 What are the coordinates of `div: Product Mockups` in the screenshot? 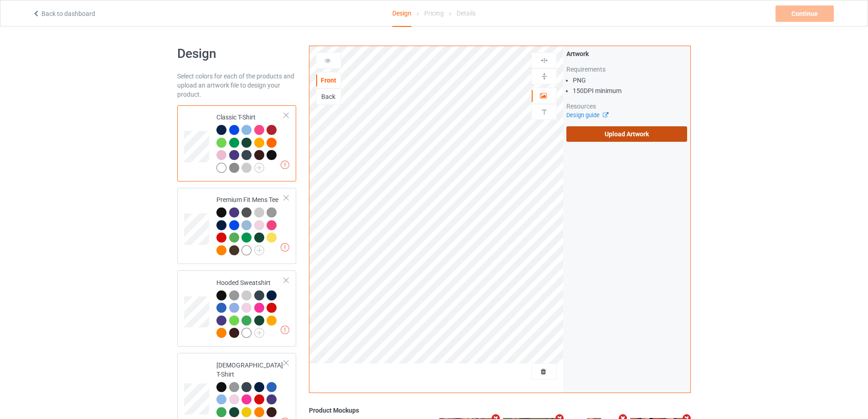 It's located at (500, 410).